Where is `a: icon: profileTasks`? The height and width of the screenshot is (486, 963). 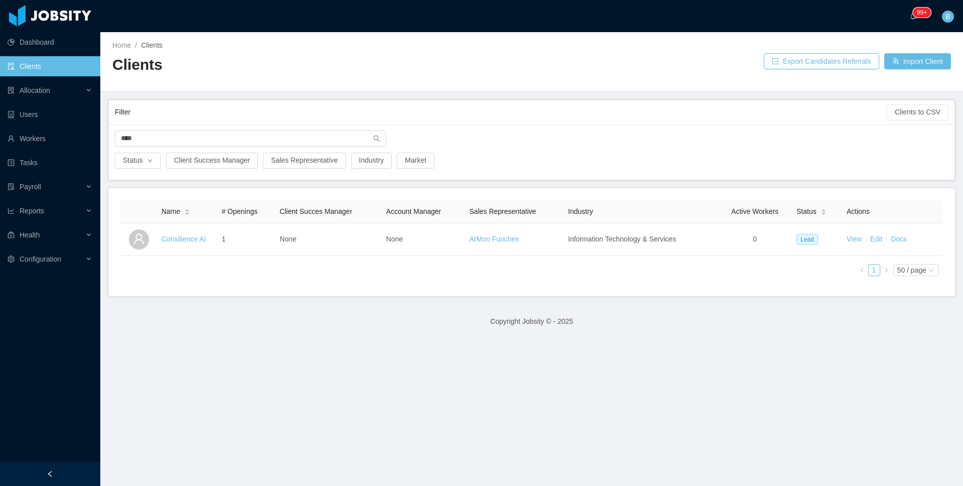 a: icon: profileTasks is located at coordinates (50, 163).